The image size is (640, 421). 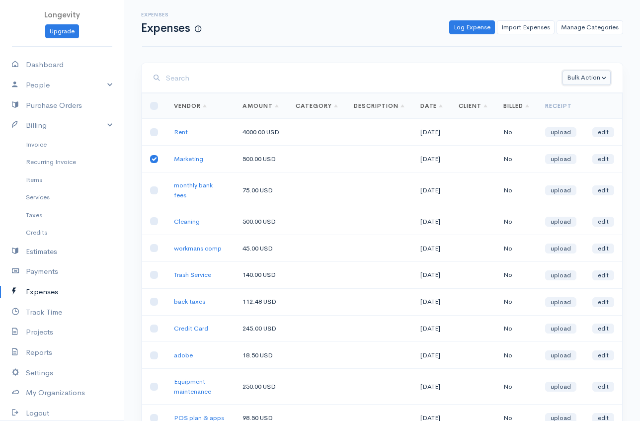 What do you see at coordinates (192, 386) in the screenshot?
I see `a: Equipment maintenance` at bounding box center [192, 386].